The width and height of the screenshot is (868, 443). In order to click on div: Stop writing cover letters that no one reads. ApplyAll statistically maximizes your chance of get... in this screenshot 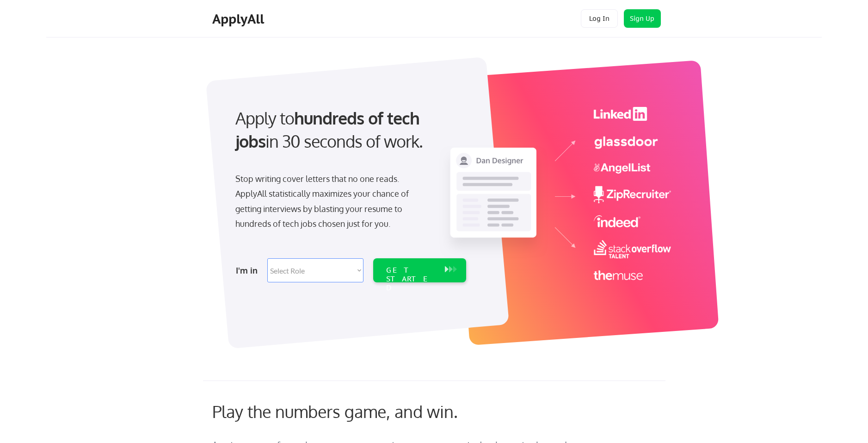, I will do `click(330, 201)`.